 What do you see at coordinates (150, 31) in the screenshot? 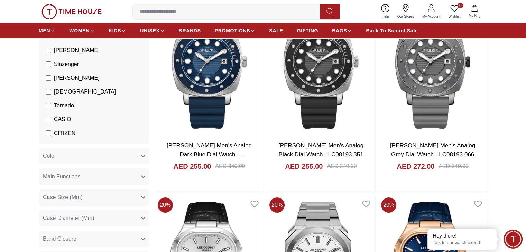
I see `span: UNISEX` at bounding box center [150, 31].